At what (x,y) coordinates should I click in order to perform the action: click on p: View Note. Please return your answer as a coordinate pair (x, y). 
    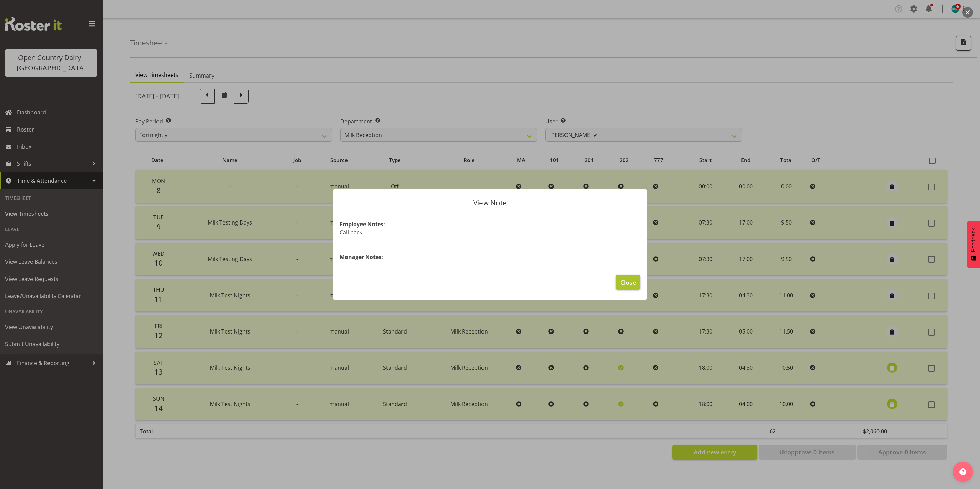
    Looking at the image, I should click on (490, 203).